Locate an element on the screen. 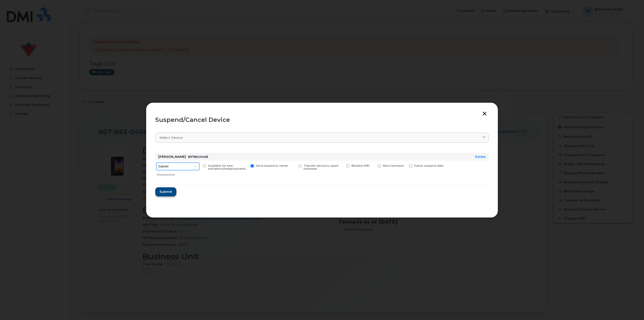 This screenshot has height=320, width=644. div: Choose action is located at coordinates (178, 174).